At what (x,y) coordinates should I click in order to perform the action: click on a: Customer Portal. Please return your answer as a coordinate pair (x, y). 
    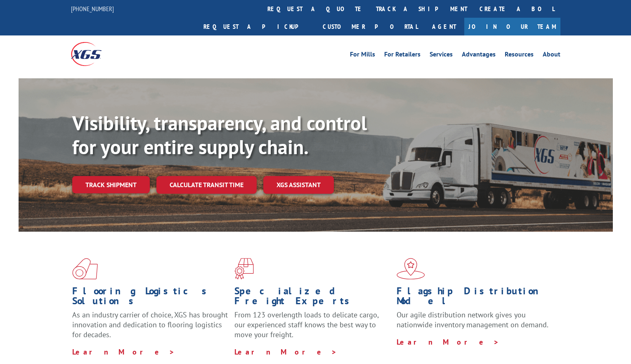
    Looking at the image, I should click on (370, 26).